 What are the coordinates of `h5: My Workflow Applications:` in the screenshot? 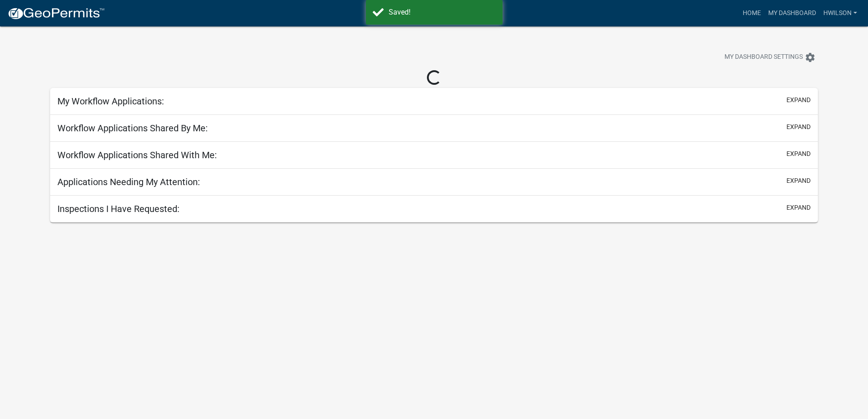 It's located at (111, 101).